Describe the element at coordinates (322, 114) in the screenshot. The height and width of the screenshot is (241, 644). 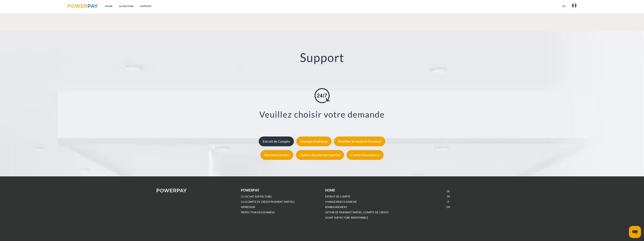
I see `h3: Veuillez choisir votre demande` at that location.